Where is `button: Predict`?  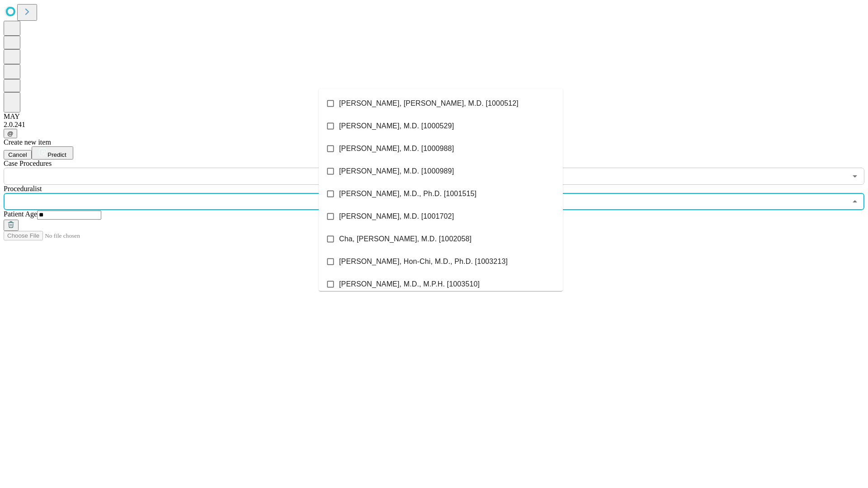 button: Predict is located at coordinates (53, 153).